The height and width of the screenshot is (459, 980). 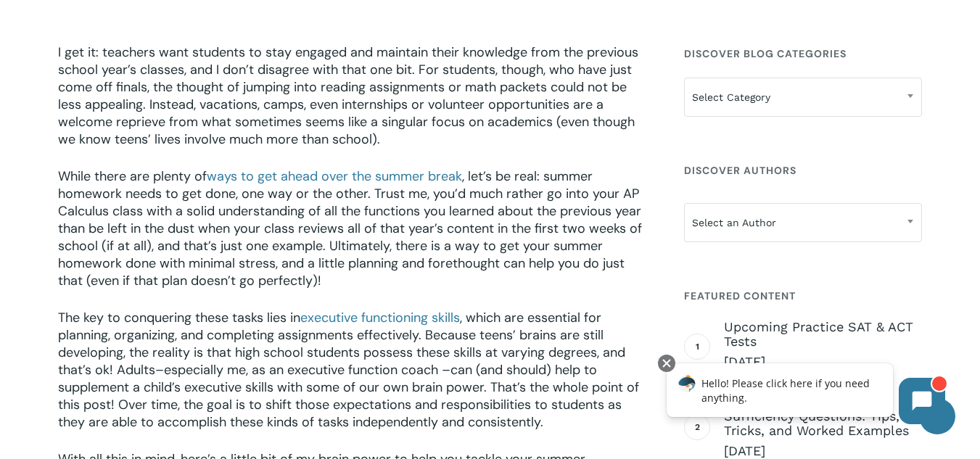 What do you see at coordinates (803, 223) in the screenshot?
I see `span: Select an Author` at bounding box center [803, 223].